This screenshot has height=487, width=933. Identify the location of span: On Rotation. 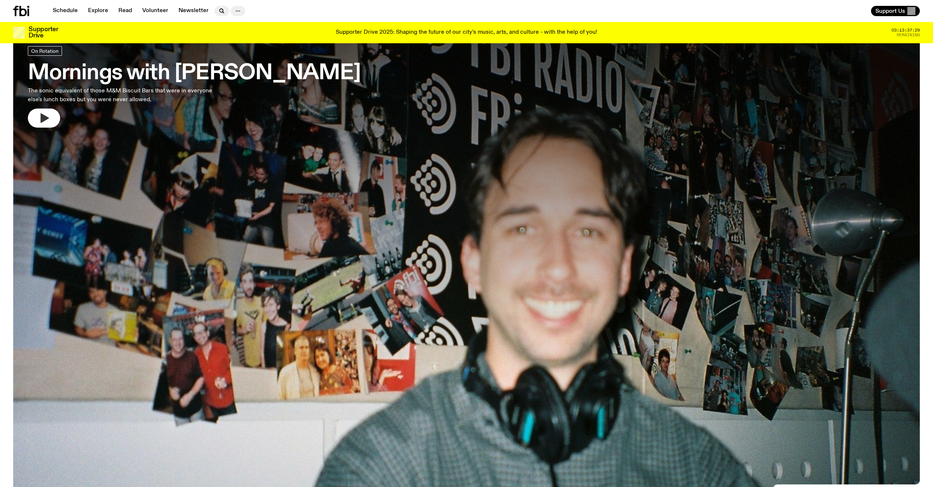
(45, 51).